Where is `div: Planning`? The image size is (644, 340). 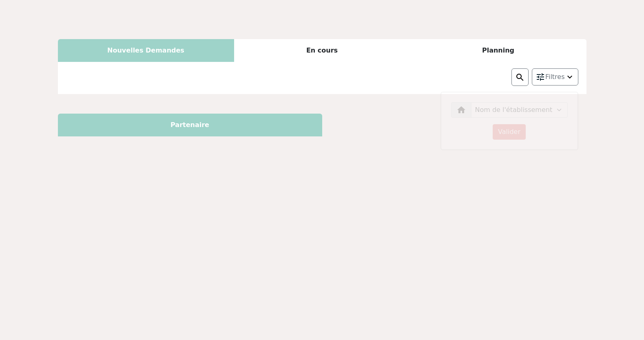 div: Planning is located at coordinates (498, 50).